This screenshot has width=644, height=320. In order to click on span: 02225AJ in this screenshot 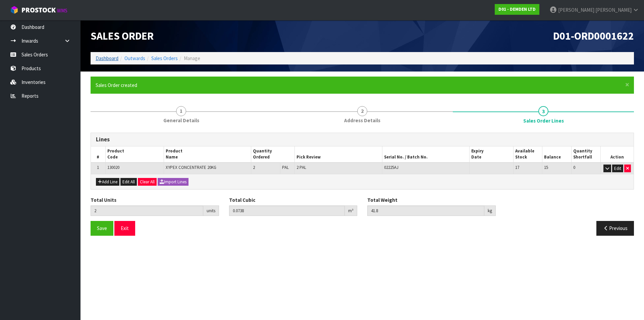, I will do `click(391, 167)`.